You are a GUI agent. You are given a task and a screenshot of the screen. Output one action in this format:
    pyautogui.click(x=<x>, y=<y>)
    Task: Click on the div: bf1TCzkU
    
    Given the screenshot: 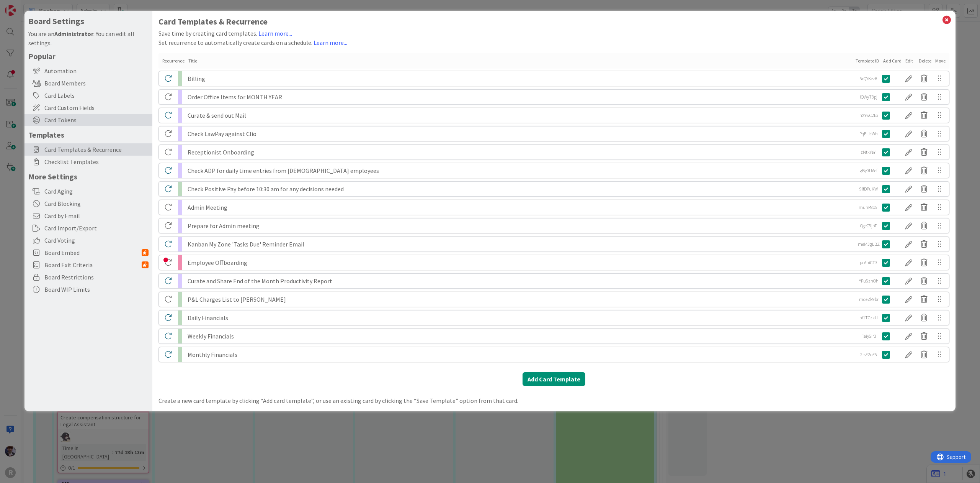 What is the action you would take?
    pyautogui.click(x=868, y=318)
    